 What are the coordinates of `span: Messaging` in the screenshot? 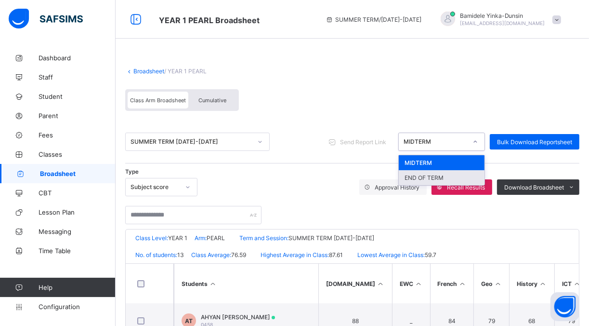 It's located at (77, 231).